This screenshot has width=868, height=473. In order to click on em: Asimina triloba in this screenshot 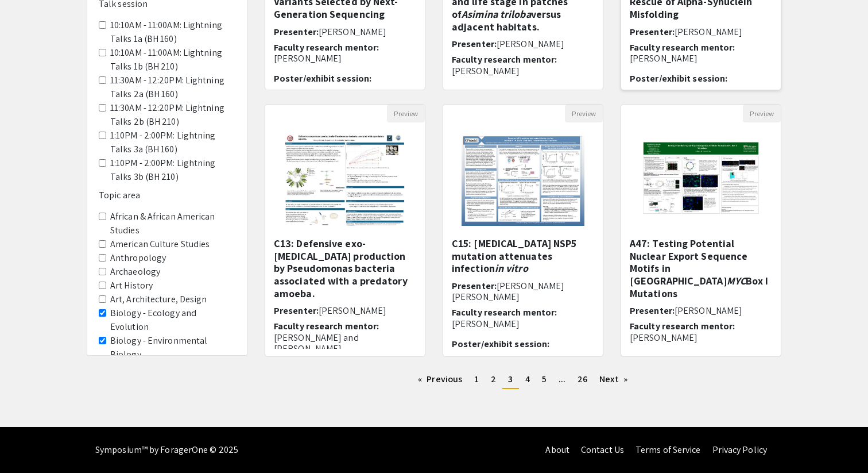, I will do `click(496, 13)`.